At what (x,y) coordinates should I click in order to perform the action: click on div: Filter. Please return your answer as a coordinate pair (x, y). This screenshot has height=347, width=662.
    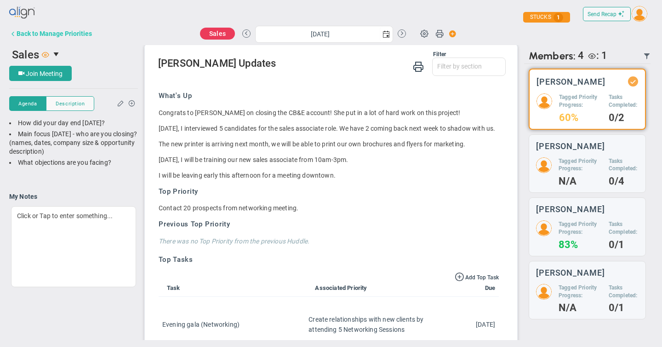
    Looking at the image, I should click on (302, 54).